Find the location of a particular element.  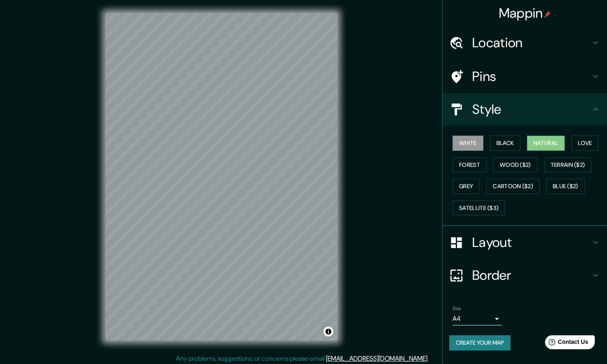

button: Forest is located at coordinates (469, 165).